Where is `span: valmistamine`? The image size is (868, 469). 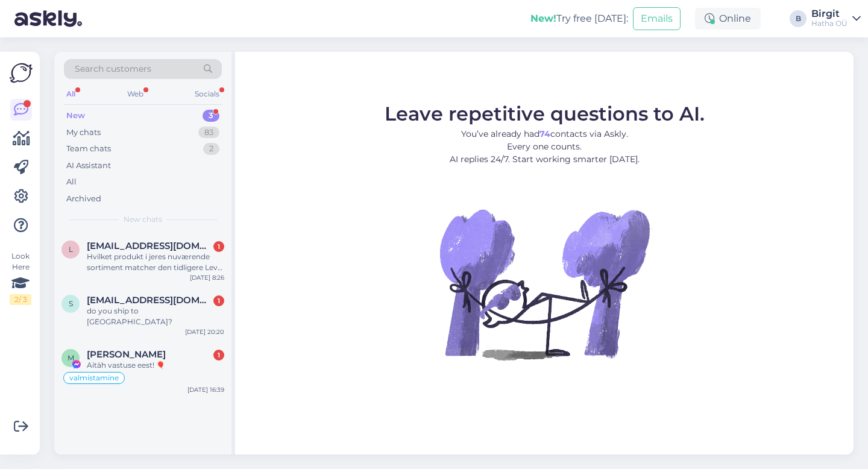 span: valmistamine is located at coordinates (94, 378).